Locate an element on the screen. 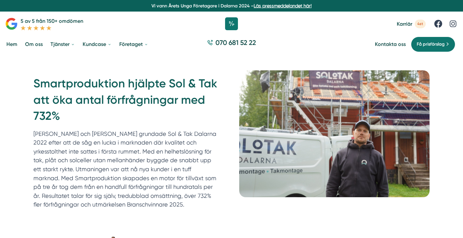  span: Få prisförslag is located at coordinates (431, 44).